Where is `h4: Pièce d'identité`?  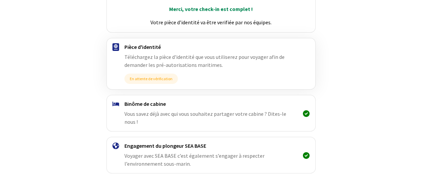 h4: Pièce d'identité is located at coordinates (211, 47).